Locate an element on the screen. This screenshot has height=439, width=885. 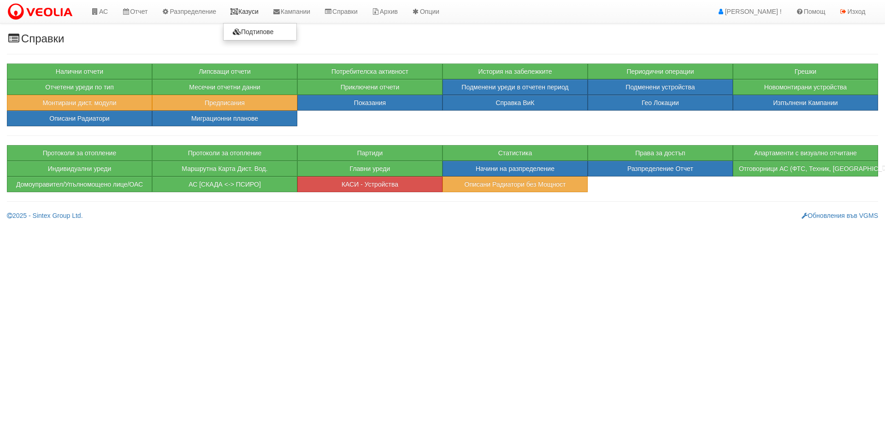
button: КАСИ - Устройства is located at coordinates (370, 184).